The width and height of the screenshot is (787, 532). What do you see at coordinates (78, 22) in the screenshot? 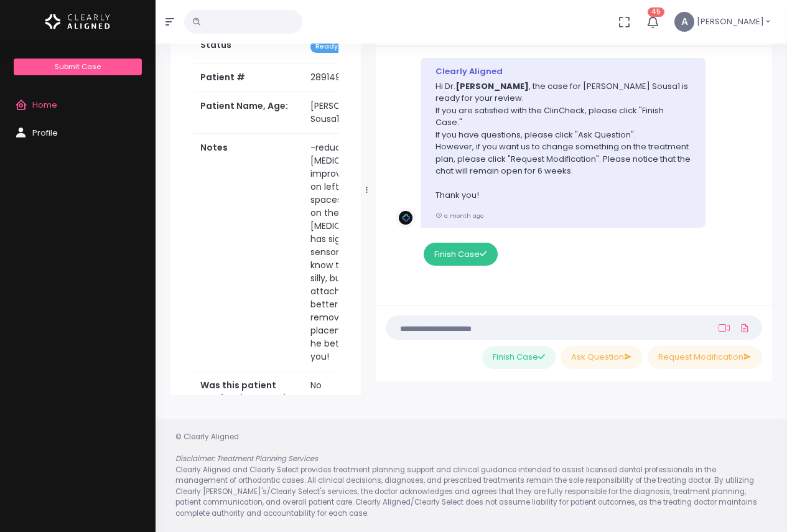
I see `a: Logo Horizontal` at bounding box center [78, 22].